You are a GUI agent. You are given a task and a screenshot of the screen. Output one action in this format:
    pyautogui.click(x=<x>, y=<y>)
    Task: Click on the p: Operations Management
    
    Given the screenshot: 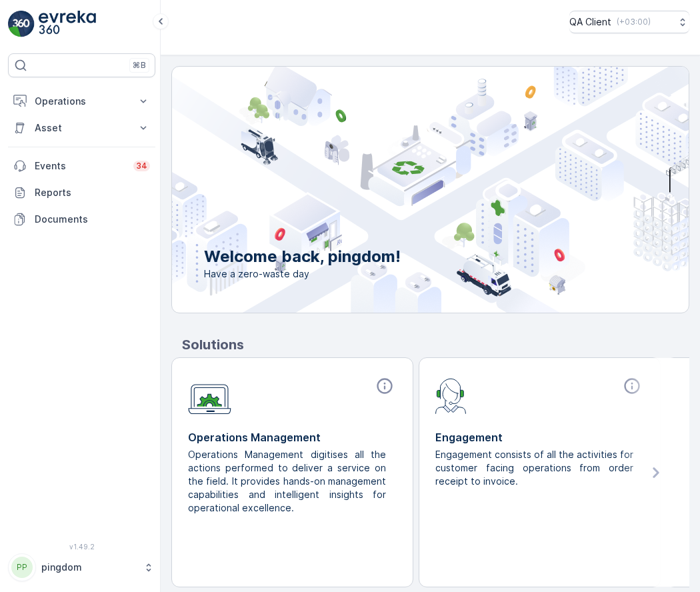 What is the action you would take?
    pyautogui.click(x=292, y=438)
    